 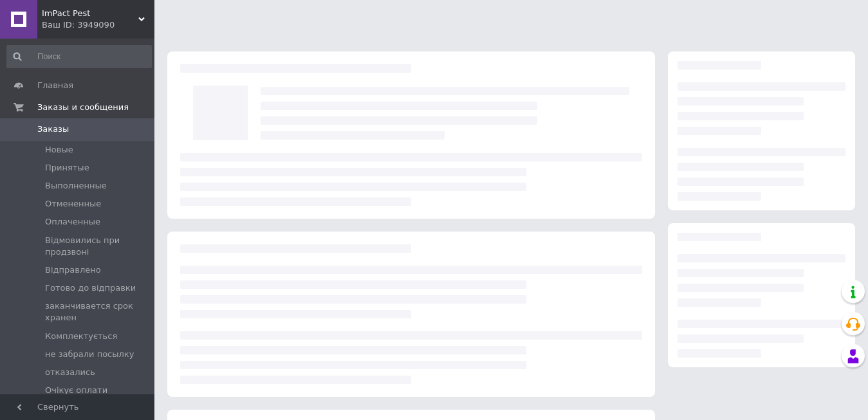 What do you see at coordinates (72, 222) in the screenshot?
I see `span: Оплаченные` at bounding box center [72, 222].